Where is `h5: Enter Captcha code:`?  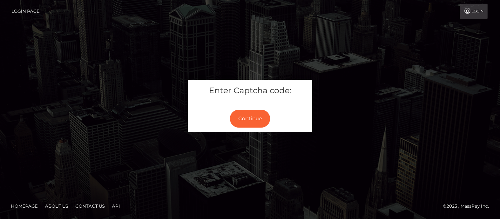 h5: Enter Captcha code: is located at coordinates (250, 91).